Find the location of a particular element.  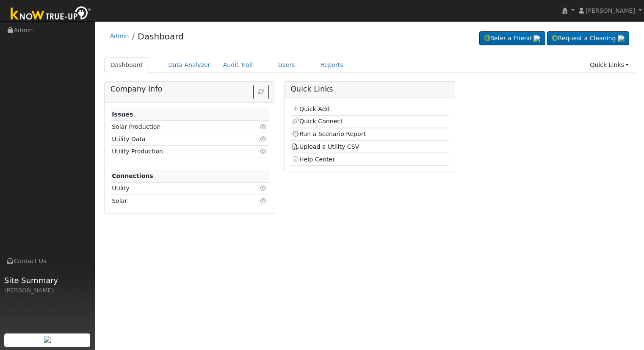

strong: Issues is located at coordinates (123, 114).